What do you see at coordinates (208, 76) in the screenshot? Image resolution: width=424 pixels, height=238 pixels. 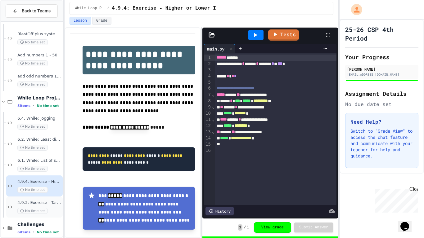 I see `div: 4` at bounding box center [208, 76].